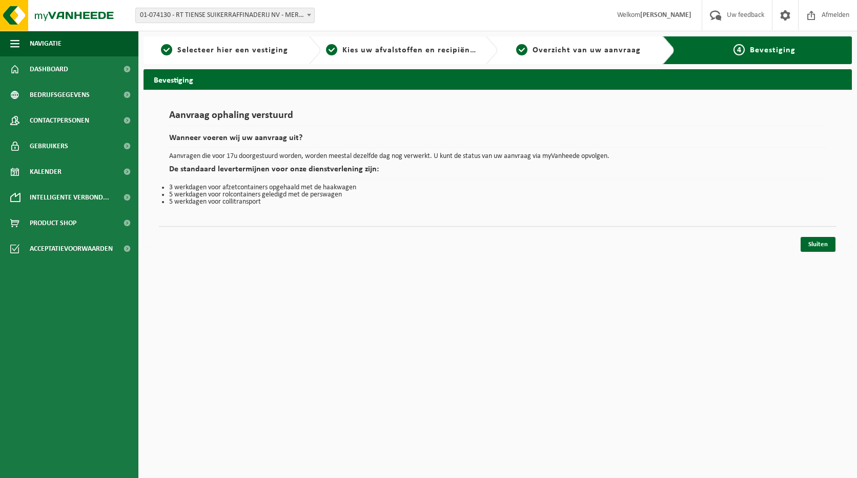 Image resolution: width=857 pixels, height=478 pixels. Describe the element at coordinates (498, 140) in the screenshot. I see `h2: Wanneer voeren wij uw aanvraag uit?` at that location.